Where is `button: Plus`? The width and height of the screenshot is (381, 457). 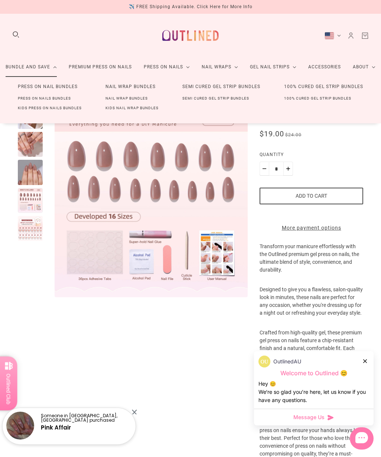 button: Plus is located at coordinates (288, 169).